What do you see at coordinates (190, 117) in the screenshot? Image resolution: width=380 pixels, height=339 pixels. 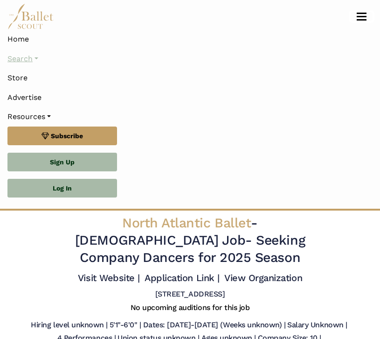 I see `a: Resources` at bounding box center [190, 117].